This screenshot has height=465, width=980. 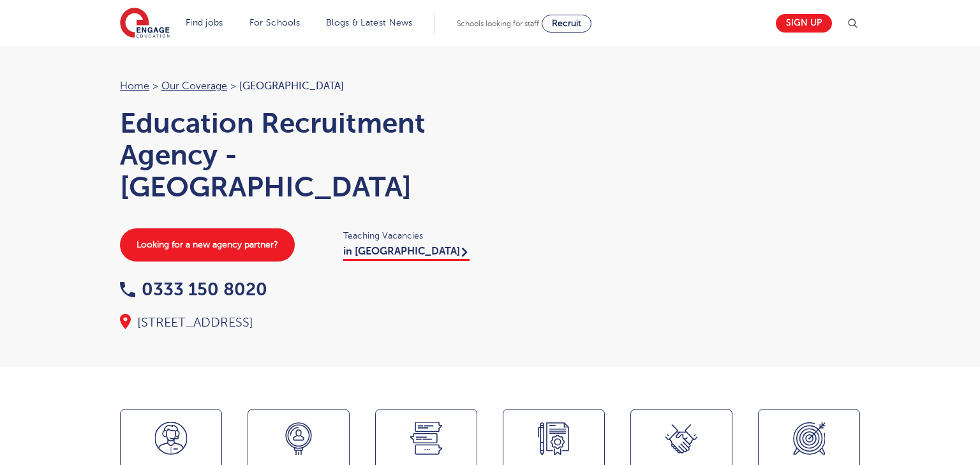 I want to click on span: Recruit, so click(x=566, y=23).